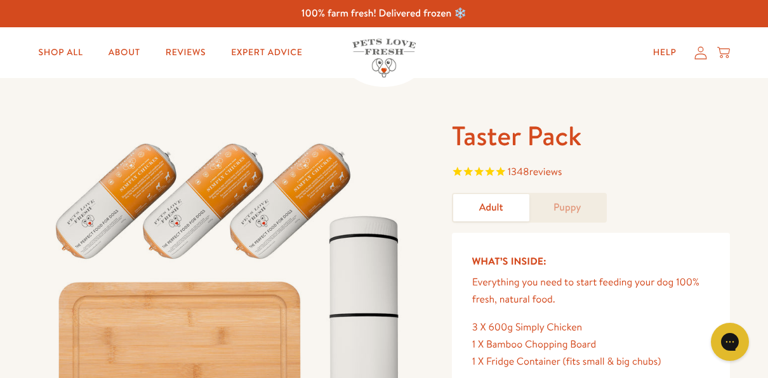  What do you see at coordinates (591, 261) in the screenshot?
I see `h5: What’s Inside:` at bounding box center [591, 261].